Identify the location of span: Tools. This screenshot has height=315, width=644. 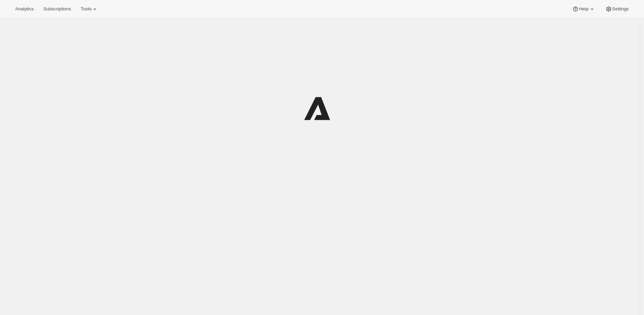
(86, 9).